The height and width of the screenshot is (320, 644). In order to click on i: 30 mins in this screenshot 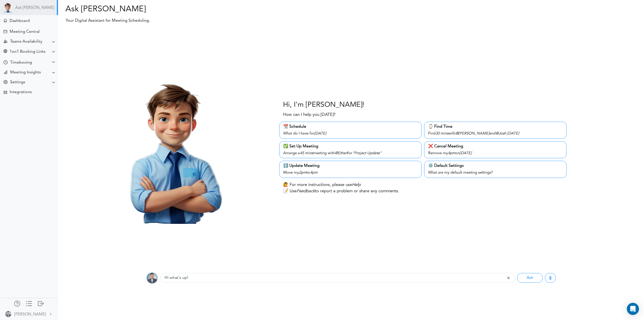, I will do `click(442, 133)`.